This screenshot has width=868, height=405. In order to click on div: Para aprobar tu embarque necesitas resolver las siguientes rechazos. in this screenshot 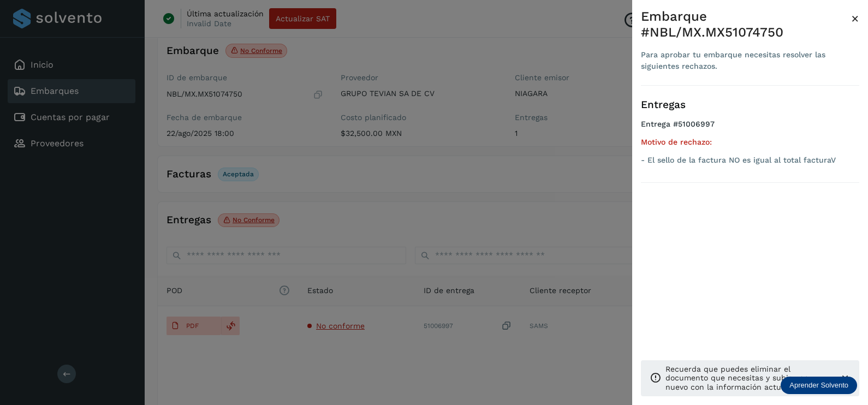, I will do `click(746, 61)`.